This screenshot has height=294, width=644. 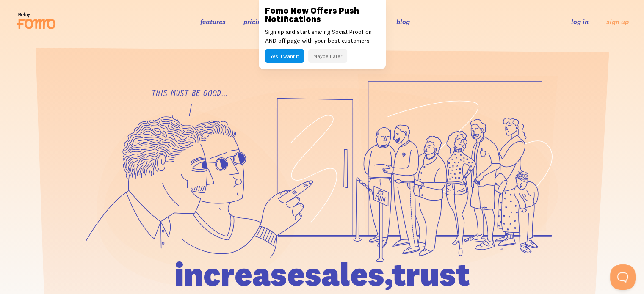 What do you see at coordinates (322, 37) in the screenshot?
I see `p: Sign up and start sharing Social Proof on AND off page with your best customers` at bounding box center [322, 37].